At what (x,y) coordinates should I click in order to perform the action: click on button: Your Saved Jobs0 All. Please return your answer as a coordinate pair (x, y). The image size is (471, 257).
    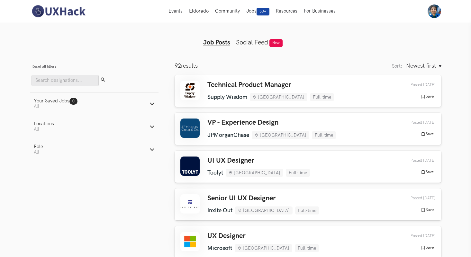
    Looking at the image, I should click on (94, 104).